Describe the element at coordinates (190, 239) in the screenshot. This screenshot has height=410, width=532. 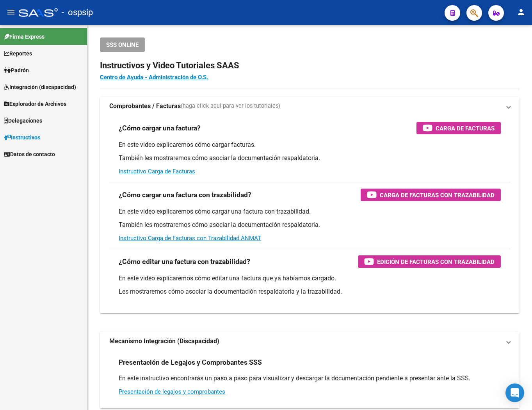
I see `a: Instructivo Carga de Facturas con Trazabilidad ANMAT` at that location.